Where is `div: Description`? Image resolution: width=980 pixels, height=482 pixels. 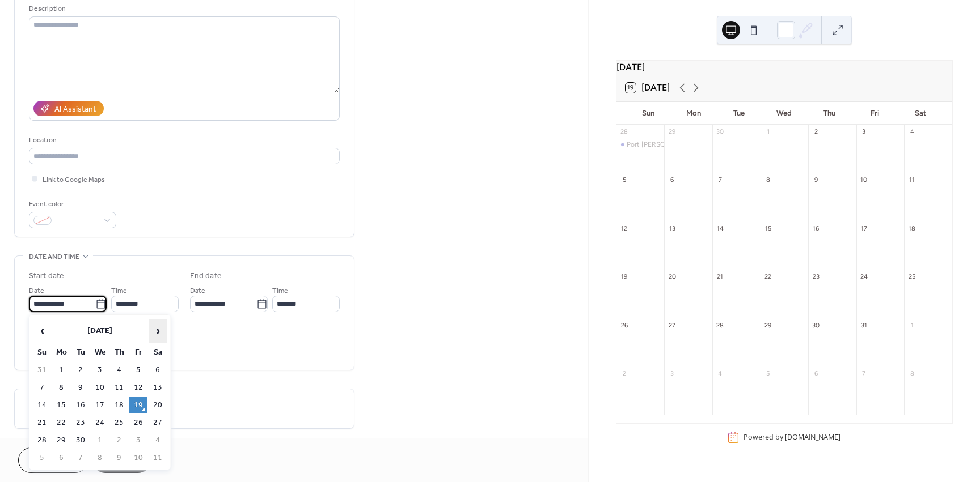
div: Description is located at coordinates (183, 9).